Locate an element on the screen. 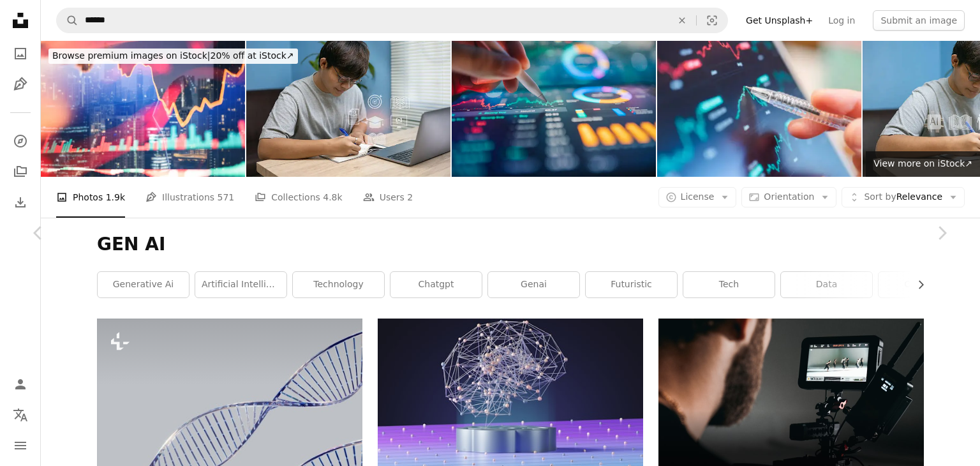  button: Clear is located at coordinates (682, 21).